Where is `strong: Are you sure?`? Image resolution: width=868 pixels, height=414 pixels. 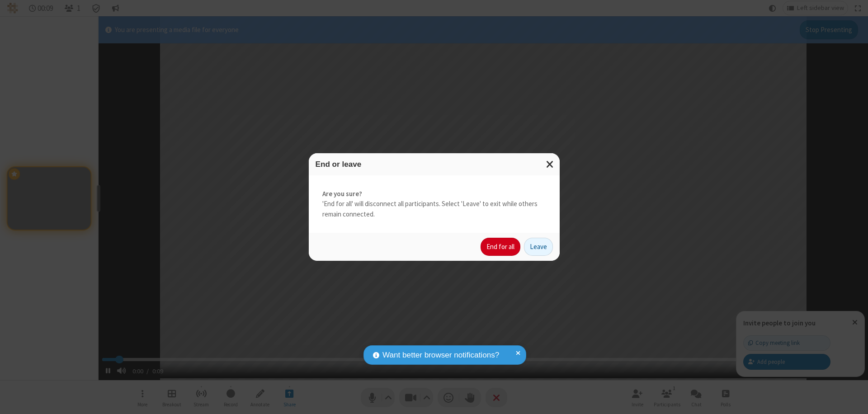 strong: Are you sure? is located at coordinates (434, 194).